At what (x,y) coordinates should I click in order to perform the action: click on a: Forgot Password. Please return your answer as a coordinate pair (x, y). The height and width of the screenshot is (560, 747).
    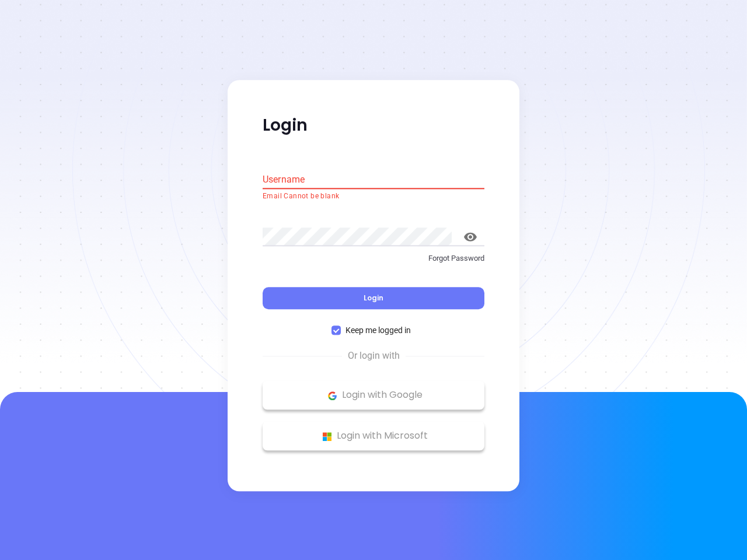
    Looking at the image, I should click on (373, 263).